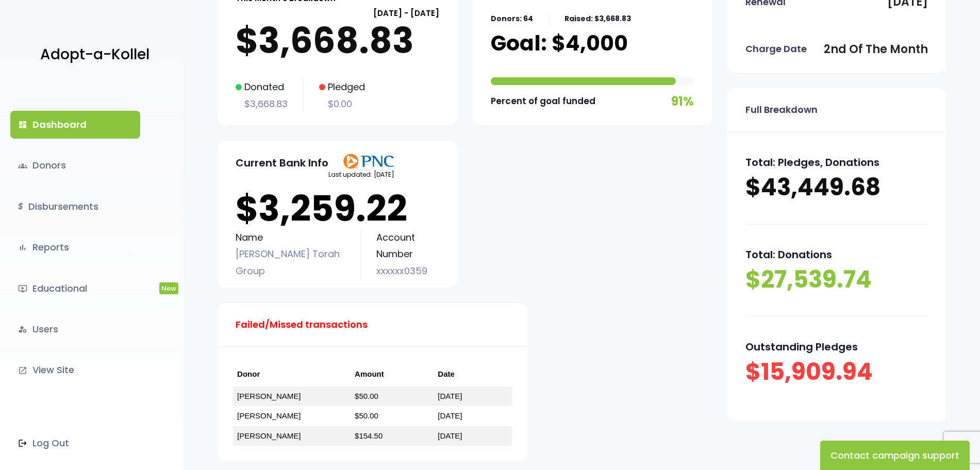 The width and height of the screenshot is (980, 470). What do you see at coordinates (75, 370) in the screenshot?
I see `a: launchView Site` at bounding box center [75, 370].